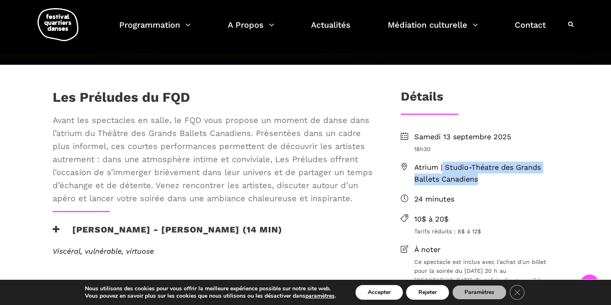 The height and width of the screenshot is (305, 611). What do you see at coordinates (517, 293) in the screenshot?
I see `button: Close GDPR Cookie Banner` at bounding box center [517, 293].